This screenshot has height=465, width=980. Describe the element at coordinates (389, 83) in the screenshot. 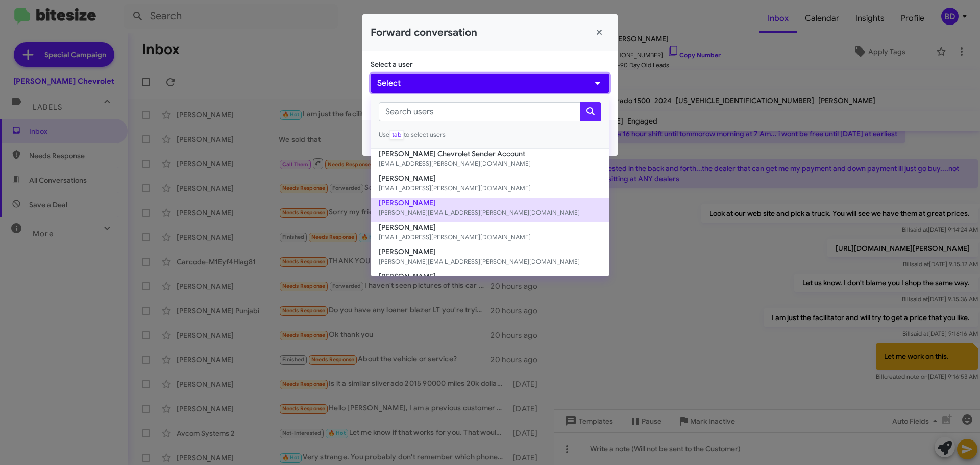

I see `span: Select` at that location.